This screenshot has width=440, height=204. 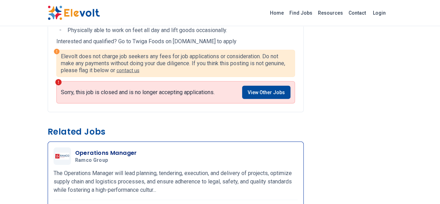 What do you see at coordinates (176, 63) in the screenshot?
I see `p: Elevolt does not charge job seekers any fees for job applications or consideration. Do not make a...` at bounding box center [176, 63].